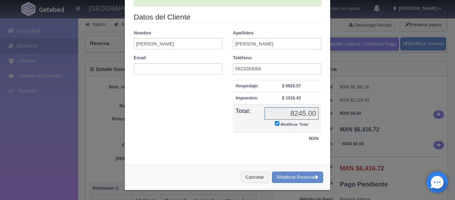 The height and width of the screenshot is (200, 455). I want to click on legend: Datos del Cliente, so click(228, 17).